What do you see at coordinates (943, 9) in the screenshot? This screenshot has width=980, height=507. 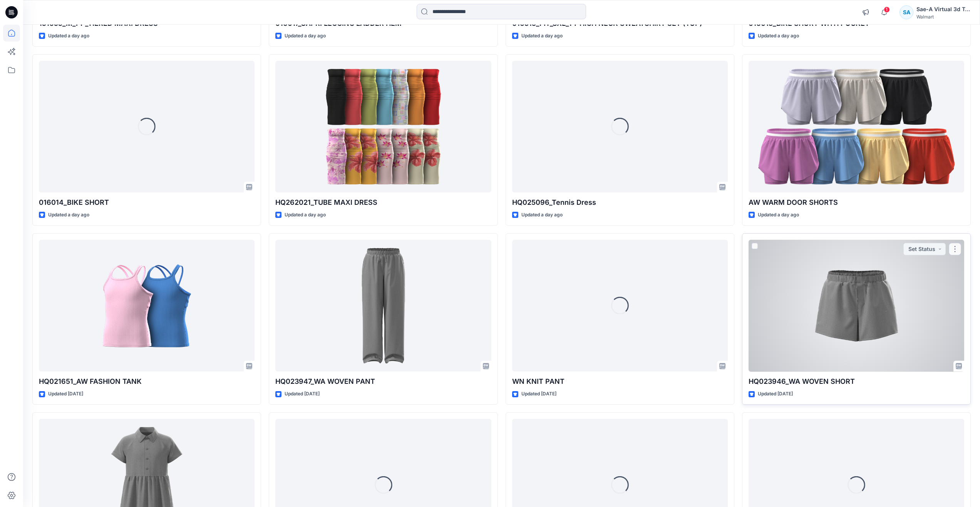 I see `div: Sae-A Virtual 3d Team` at bounding box center [943, 9].